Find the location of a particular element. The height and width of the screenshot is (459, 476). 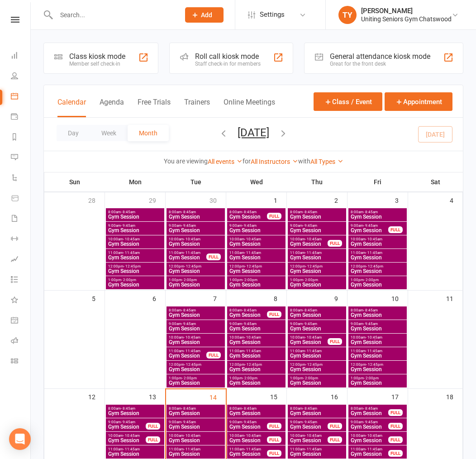

div: Roll call kiosk mode is located at coordinates (227, 56).